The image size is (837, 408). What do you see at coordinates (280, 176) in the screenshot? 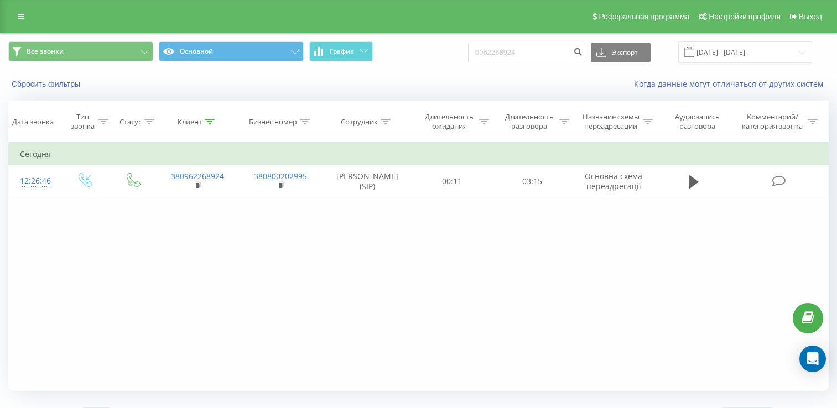
I see `a: 380800202995` at bounding box center [280, 176].